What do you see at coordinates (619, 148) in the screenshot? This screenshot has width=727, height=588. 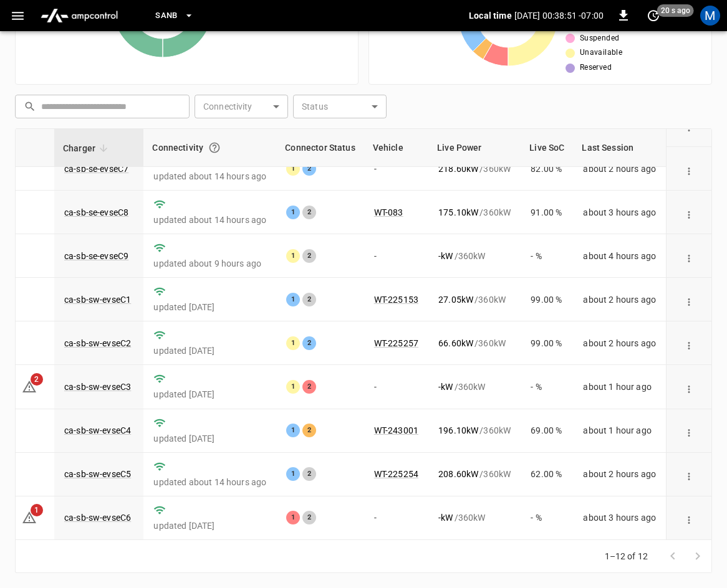 I see `th: Last Session` at bounding box center [619, 148].